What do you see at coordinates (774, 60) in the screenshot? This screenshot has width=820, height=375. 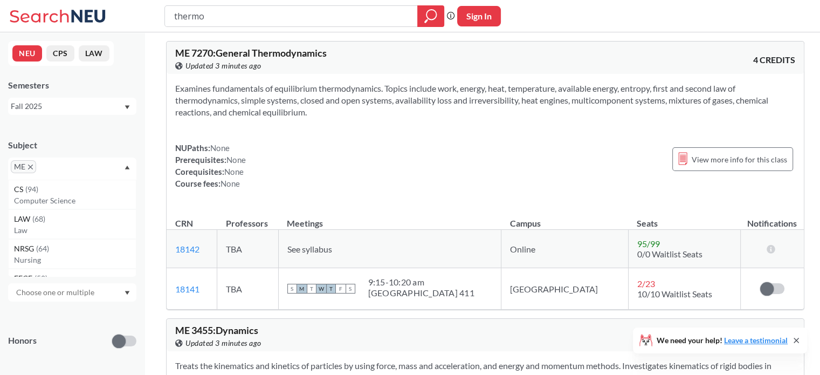 I see `span: 4 CREDITS` at bounding box center [774, 60].